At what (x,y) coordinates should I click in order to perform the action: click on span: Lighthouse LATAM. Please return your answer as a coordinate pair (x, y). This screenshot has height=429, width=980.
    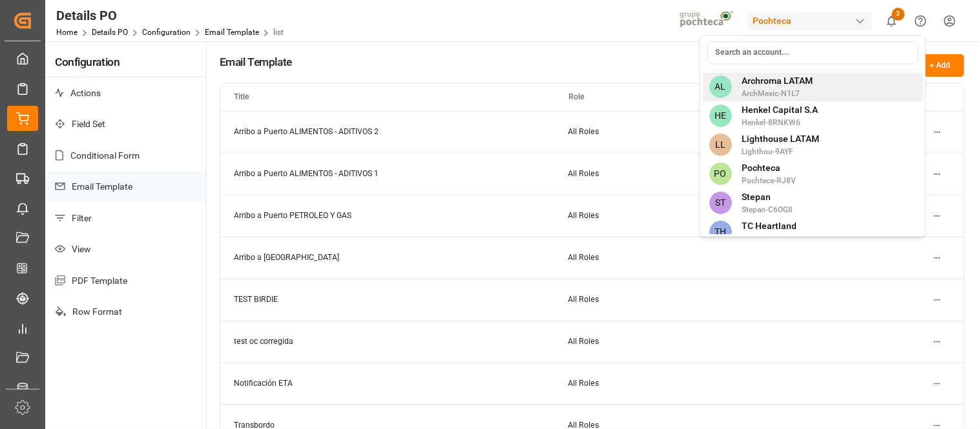
    Looking at the image, I should click on (781, 139).